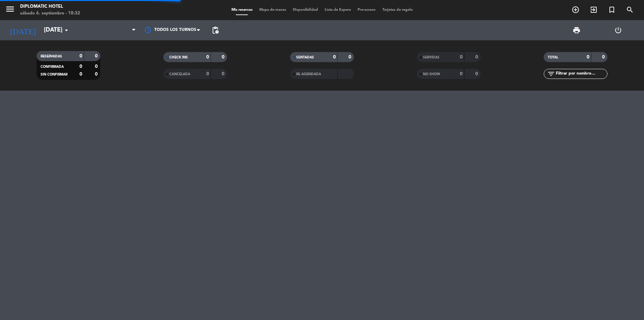 This screenshot has height=320, width=644. Describe the element at coordinates (305, 57) in the screenshot. I see `span: SENTADAS` at that location.